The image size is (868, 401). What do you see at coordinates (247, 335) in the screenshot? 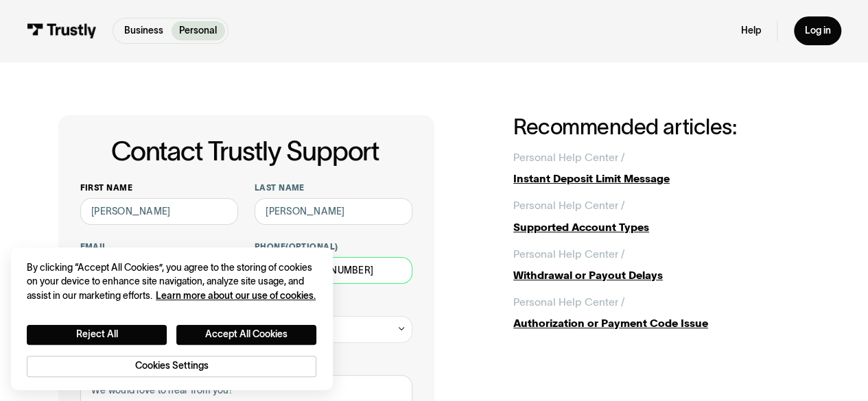
I see `button: Accept All Cookies` at bounding box center [247, 335].